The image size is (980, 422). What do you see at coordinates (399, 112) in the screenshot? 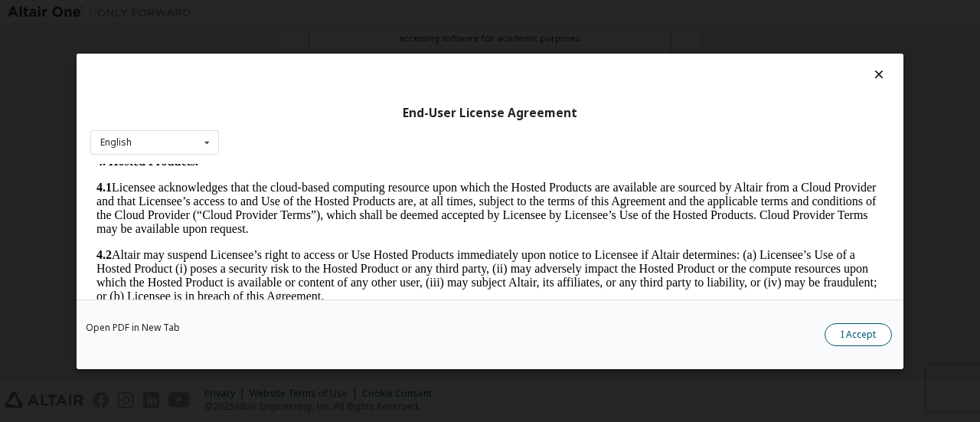
I see `p: Altair may suspend Licensee’s right to access or Use Hosted Products immediately upon notice to L...` at bounding box center [399, 112].